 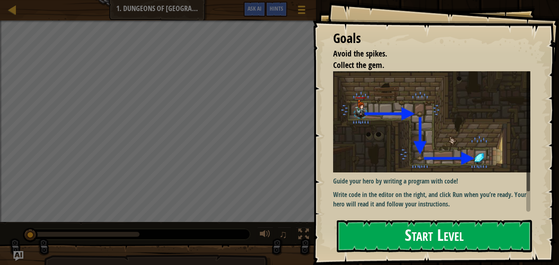 What do you see at coordinates (431, 38) in the screenshot?
I see `div: Goals` at bounding box center [431, 38].